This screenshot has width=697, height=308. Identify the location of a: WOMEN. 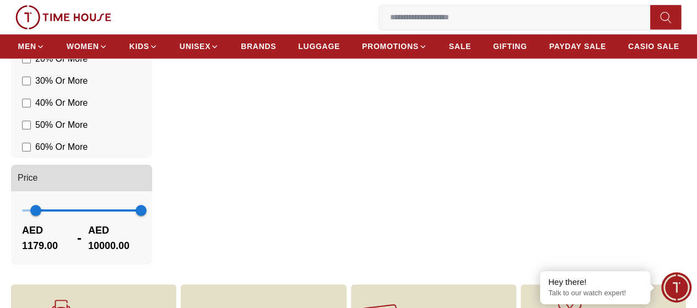
(87, 46).